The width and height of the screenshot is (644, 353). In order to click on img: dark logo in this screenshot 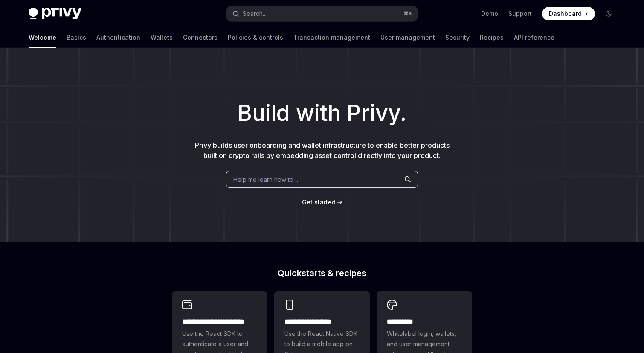, I will do `click(55, 14)`.